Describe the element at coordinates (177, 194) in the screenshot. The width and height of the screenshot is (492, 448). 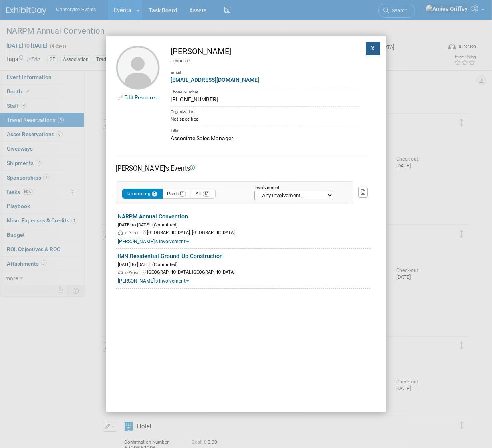
I see `button: Past11` at that location.